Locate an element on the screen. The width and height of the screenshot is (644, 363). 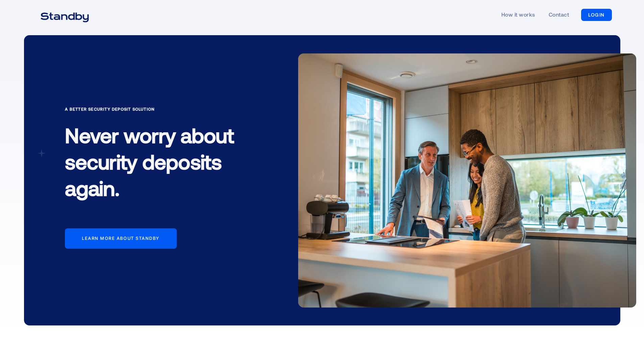
a: Learn more about standby is located at coordinates (121, 239).